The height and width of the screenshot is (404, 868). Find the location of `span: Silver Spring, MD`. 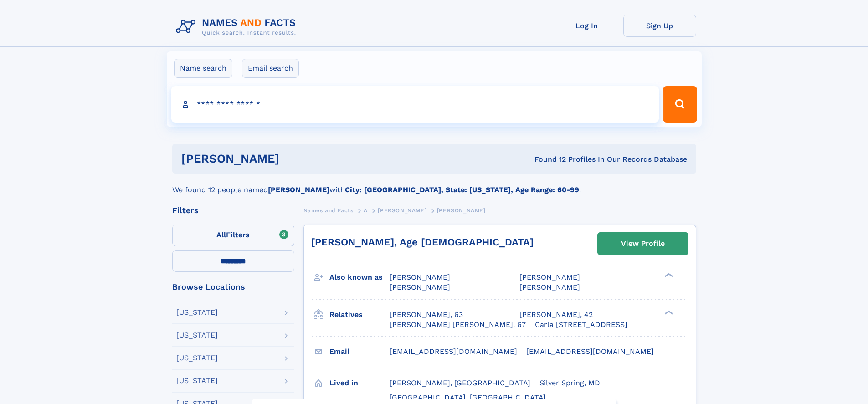

span: Silver Spring, MD is located at coordinates (570, 383).